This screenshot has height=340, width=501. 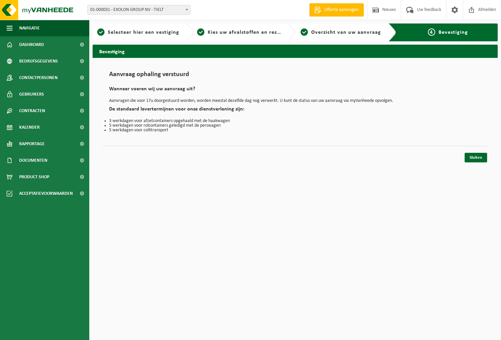 I want to click on span: Gebruikers, so click(x=31, y=94).